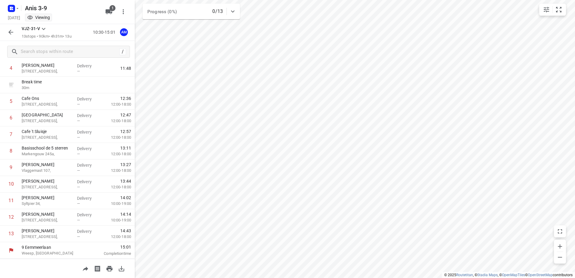 This screenshot has height=278, width=575. I want to click on div: 7, so click(11, 134).